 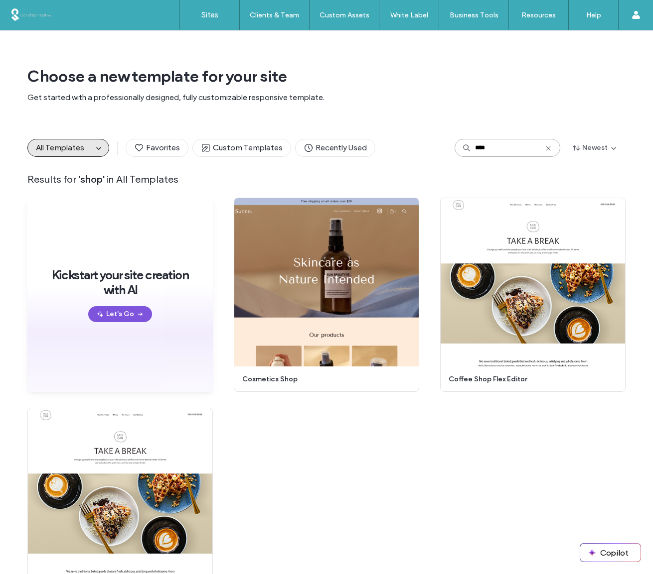 What do you see at coordinates (610, 553) in the screenshot?
I see `button: Copilot` at bounding box center [610, 553].